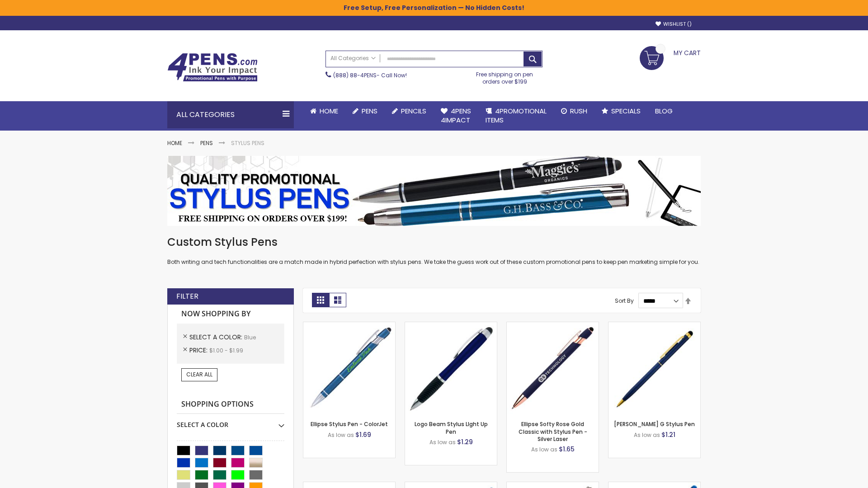  What do you see at coordinates (363, 435) in the screenshot?
I see `span: $1.69` at bounding box center [363, 435].